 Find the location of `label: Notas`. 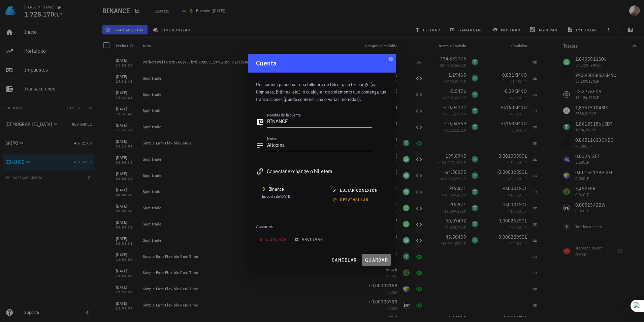

label: Notas is located at coordinates (272, 138).